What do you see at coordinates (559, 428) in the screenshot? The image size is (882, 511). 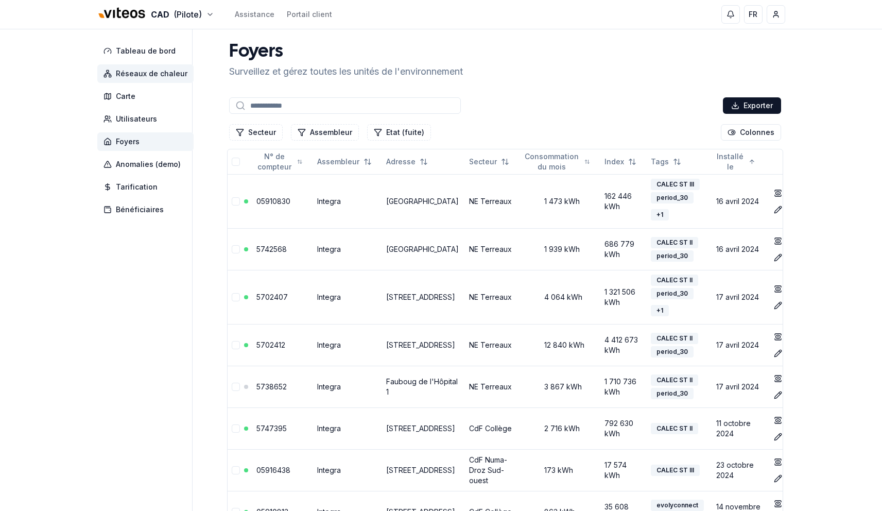 I see `div: 2 716 kWh` at bounding box center [559, 428].